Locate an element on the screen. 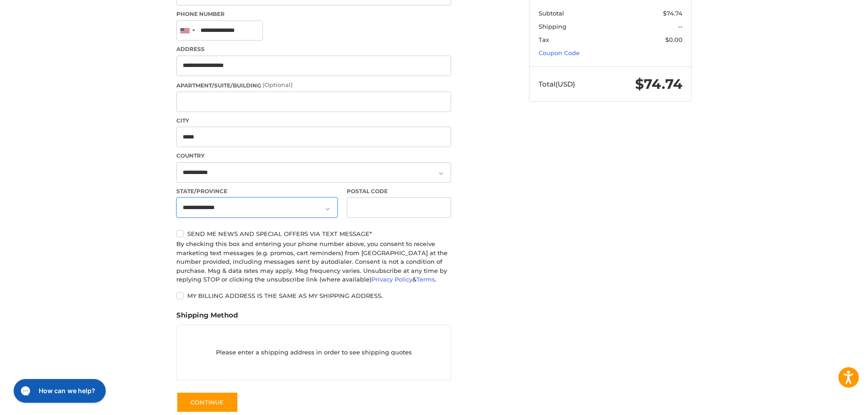  button: Continue is located at coordinates (208, 402).